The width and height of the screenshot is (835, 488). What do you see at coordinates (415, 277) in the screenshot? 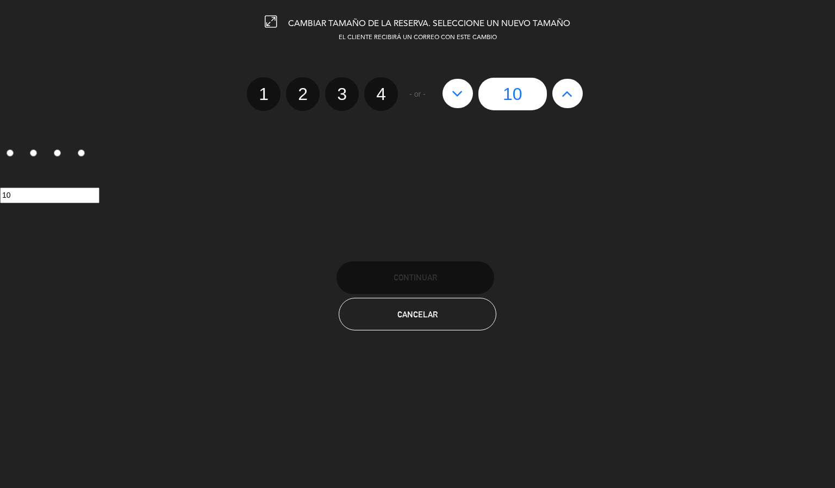
I see `span: Continuar` at bounding box center [415, 277].